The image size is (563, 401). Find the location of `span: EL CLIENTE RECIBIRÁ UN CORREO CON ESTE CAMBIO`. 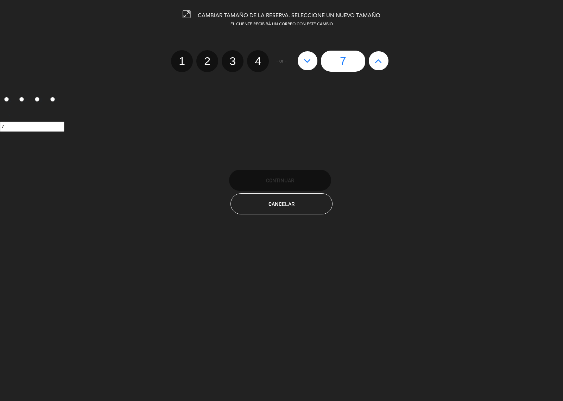

span: EL CLIENTE RECIBIRÁ UN CORREO CON ESTE CAMBIO is located at coordinates (281, 24).